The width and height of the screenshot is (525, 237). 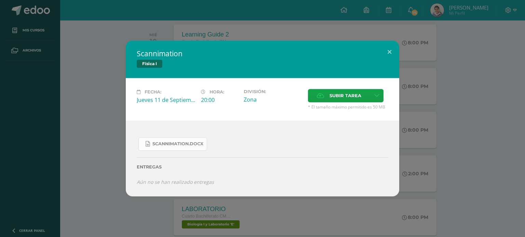 What do you see at coordinates (178, 144) in the screenshot?
I see `span: Scannimation.docx` at bounding box center [178, 144].